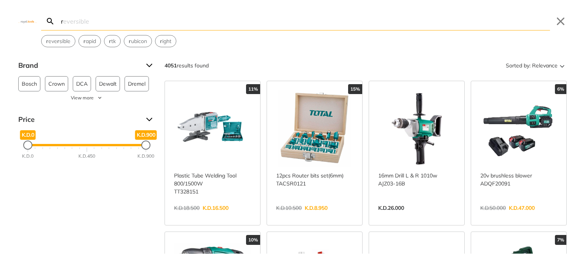 The height and width of the screenshot is (278, 585). Describe the element at coordinates (82, 84) in the screenshot. I see `span: DCA` at that location.